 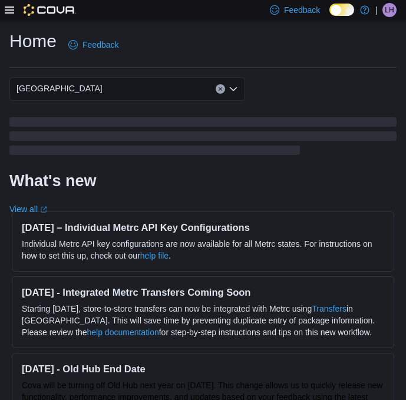 I want to click on img: Cova, so click(x=49, y=10).